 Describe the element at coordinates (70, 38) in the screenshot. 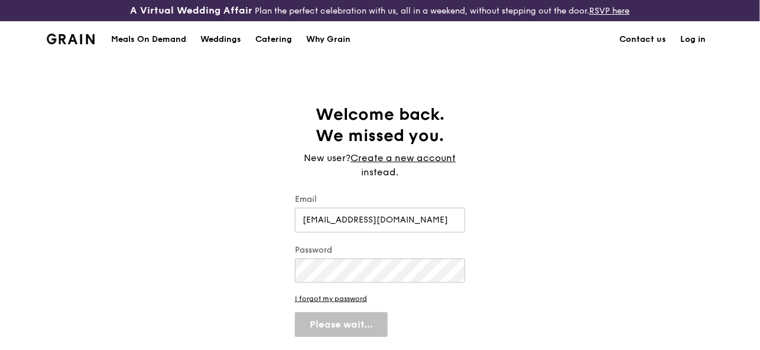

I see `a: GrainGrain` at that location.